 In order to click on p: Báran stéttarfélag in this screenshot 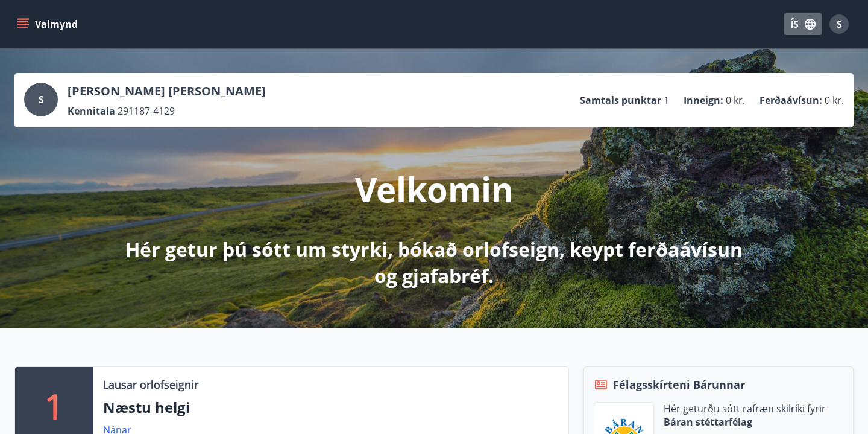, I will do `click(744, 422)`.